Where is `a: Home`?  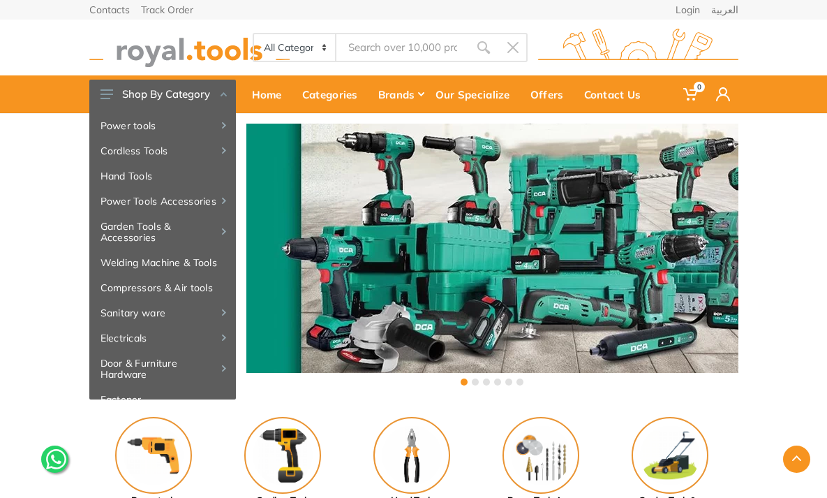 a: Home is located at coordinates (271, 94).